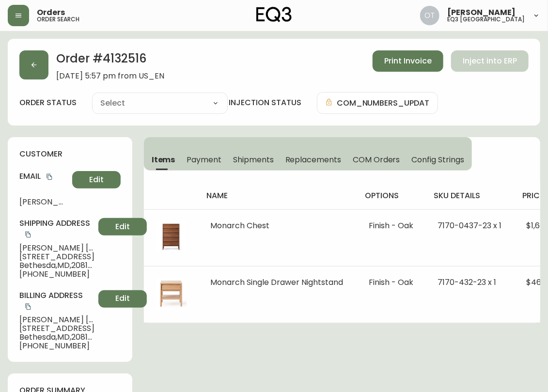 Image resolution: width=548 pixels, height=392 pixels. Describe the element at coordinates (470, 225) in the screenshot. I see `span: 7170-0437-23 x 1` at that location.